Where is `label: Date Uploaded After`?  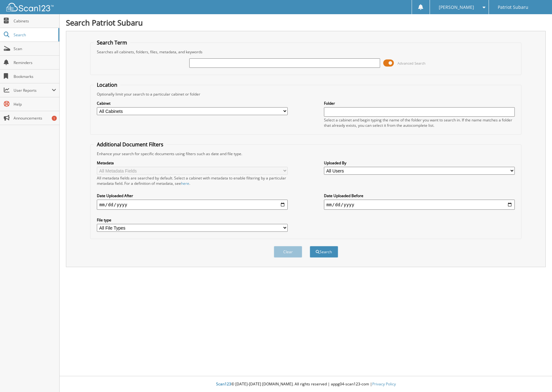 label: Date Uploaded After is located at coordinates (192, 196).